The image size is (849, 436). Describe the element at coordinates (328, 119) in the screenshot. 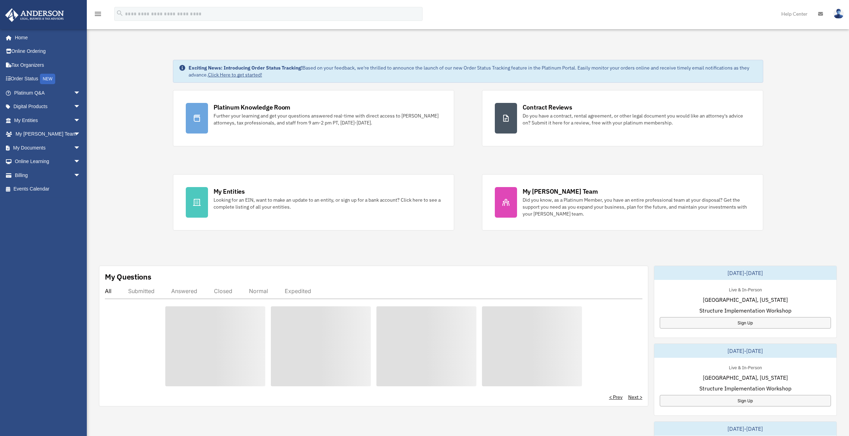

I see `div: Further your learning and get your questions answered real-time with direct access to [PERSON_NAM...` at that location.